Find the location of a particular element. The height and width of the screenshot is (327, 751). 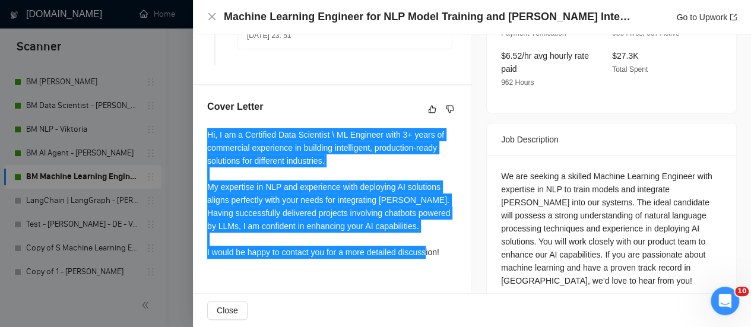

span: $6.52/hr avg hourly rate paid is located at coordinates (545, 62).